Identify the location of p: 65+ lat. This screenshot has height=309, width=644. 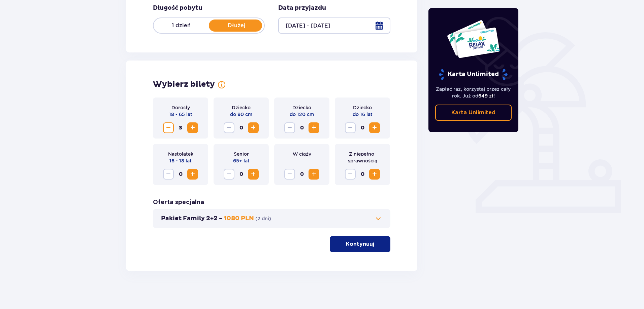
(241, 160).